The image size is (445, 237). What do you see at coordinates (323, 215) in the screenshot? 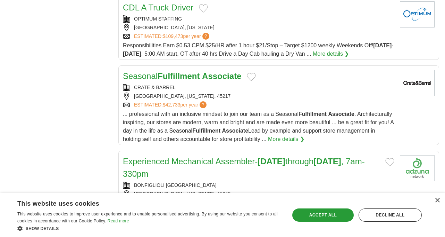
I see `div: Accept all` at bounding box center [323, 215].